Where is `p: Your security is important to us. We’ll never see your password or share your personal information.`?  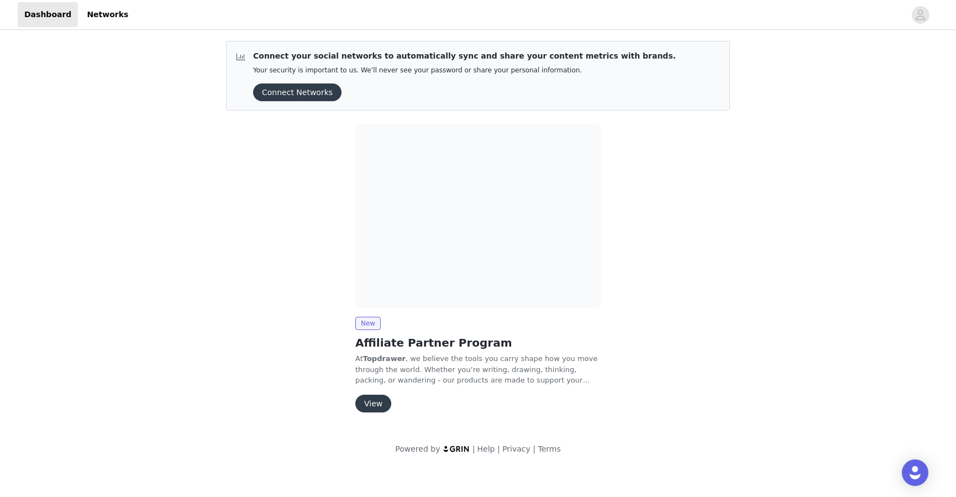
p: Your security is important to us. We’ll never see your password or share your personal information. is located at coordinates (464, 70).